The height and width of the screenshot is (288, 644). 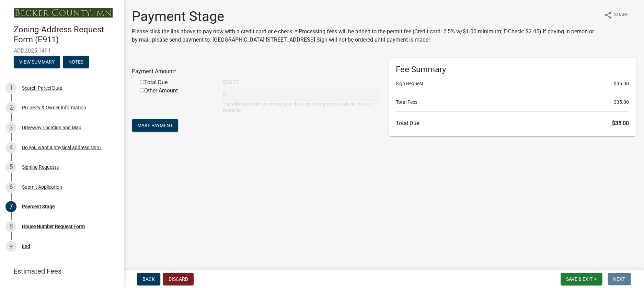 What do you see at coordinates (63, 13) in the screenshot?
I see `img: Becker County, Minnesota` at bounding box center [63, 13].